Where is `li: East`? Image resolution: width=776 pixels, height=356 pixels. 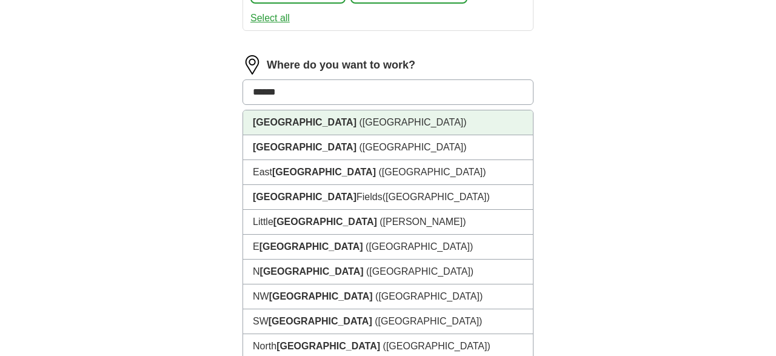
li: East is located at coordinates (388, 172).